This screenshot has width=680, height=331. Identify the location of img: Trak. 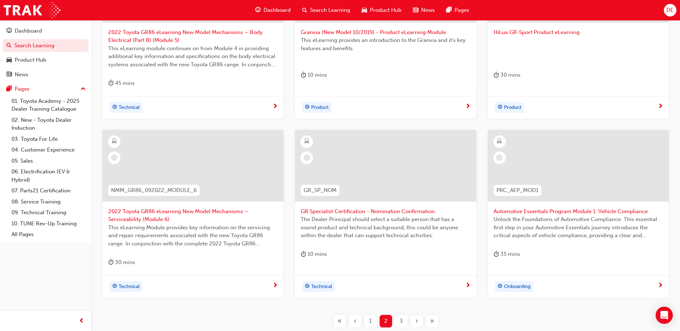
(32, 10).